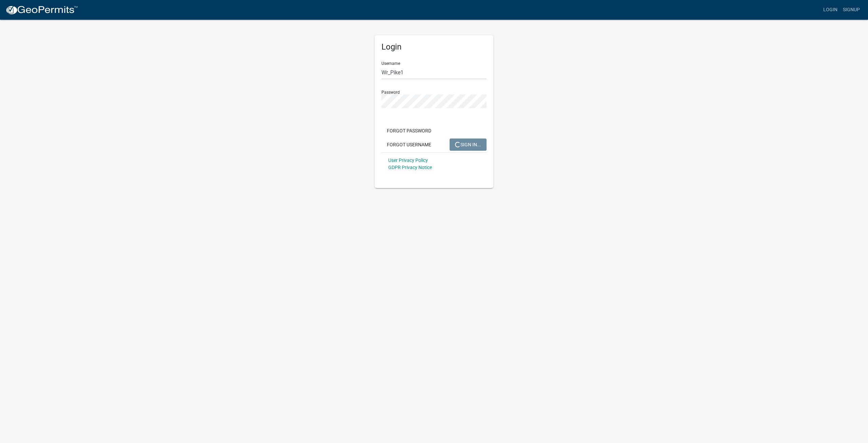 This screenshot has width=868, height=443. What do you see at coordinates (410, 167) in the screenshot?
I see `a: GDPR Privacy Notice` at bounding box center [410, 167].